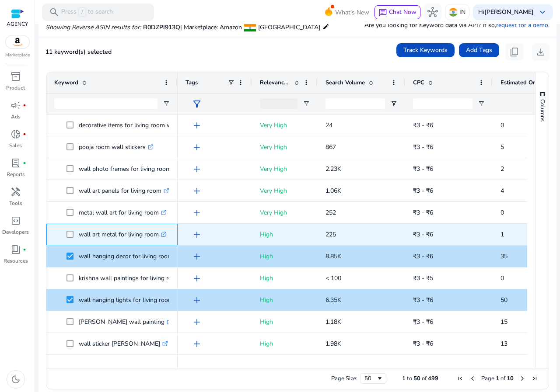  What do you see at coordinates (15, 145) in the screenshot?
I see `p: Sales` at bounding box center [15, 145].